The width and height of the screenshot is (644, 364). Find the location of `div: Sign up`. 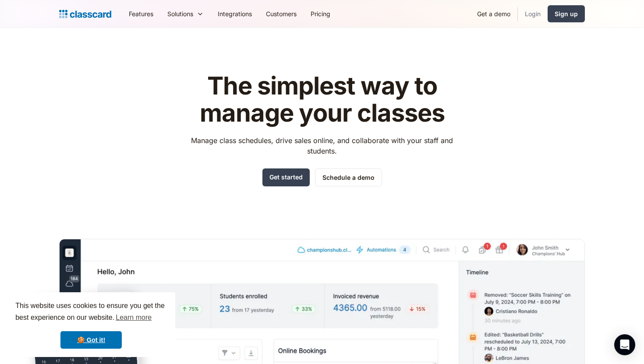

div: Sign up is located at coordinates (566, 14).